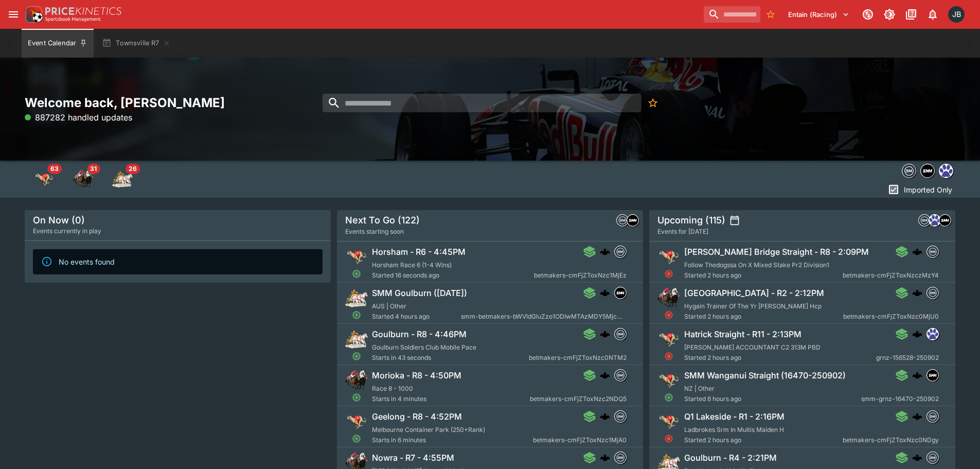  Describe the element at coordinates (450, 358) in the screenshot. I see `span: Starts in 43 seconds` at that location.